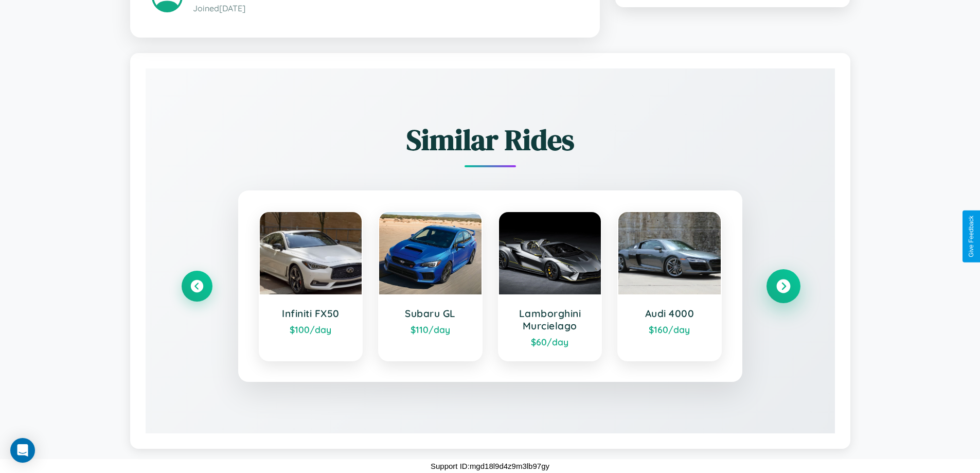 This screenshot has height=473, width=980. What do you see at coordinates (670, 313) in the screenshot?
I see `h3: Audi 4000` at bounding box center [670, 313].